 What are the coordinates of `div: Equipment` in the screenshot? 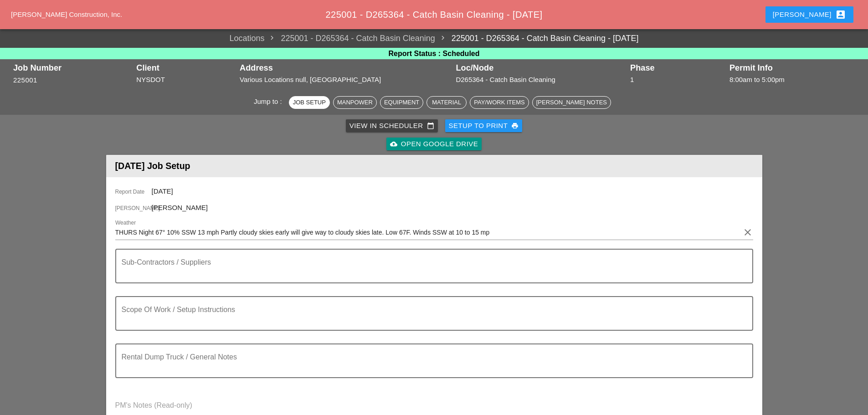 It's located at (402, 102).